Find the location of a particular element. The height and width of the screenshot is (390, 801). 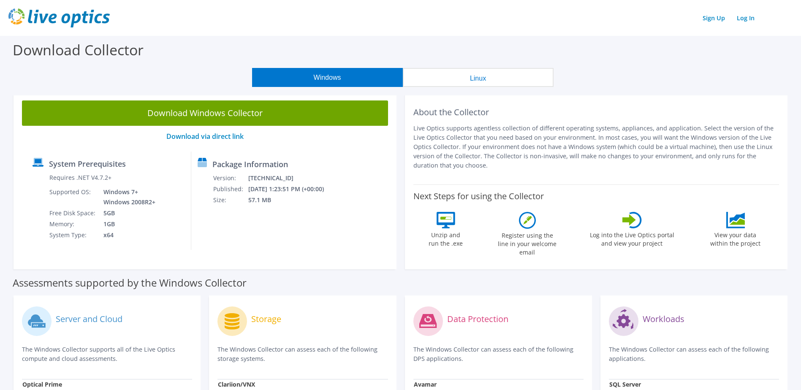

label: Next Steps for using the Collector is located at coordinates (478, 196).